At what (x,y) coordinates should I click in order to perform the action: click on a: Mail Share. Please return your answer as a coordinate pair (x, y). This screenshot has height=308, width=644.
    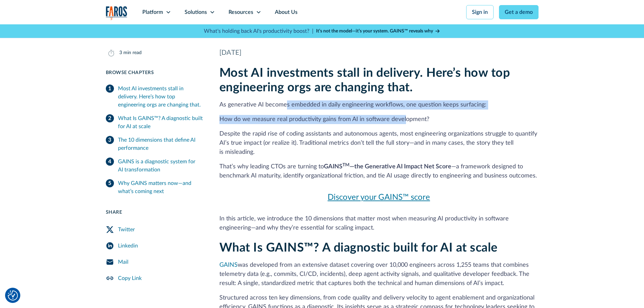
    Looking at the image, I should click on (154, 261).